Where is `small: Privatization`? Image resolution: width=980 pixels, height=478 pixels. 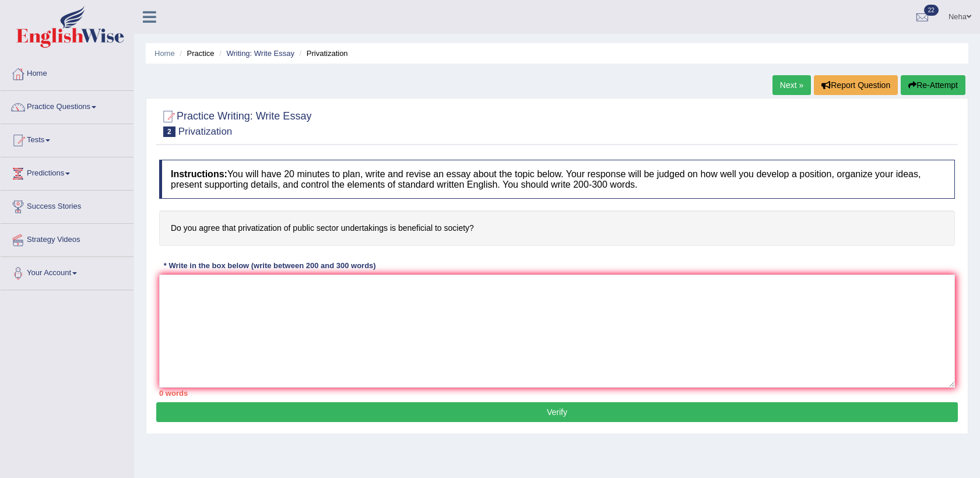 small: Privatization is located at coordinates (205, 131).